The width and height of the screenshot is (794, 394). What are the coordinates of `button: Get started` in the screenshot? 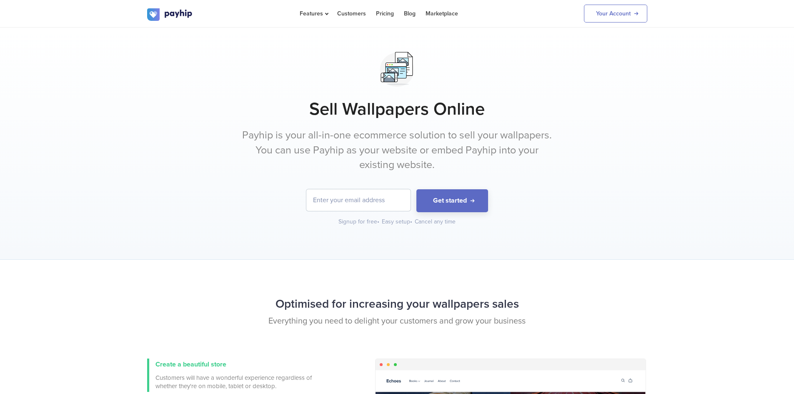 It's located at (452, 200).